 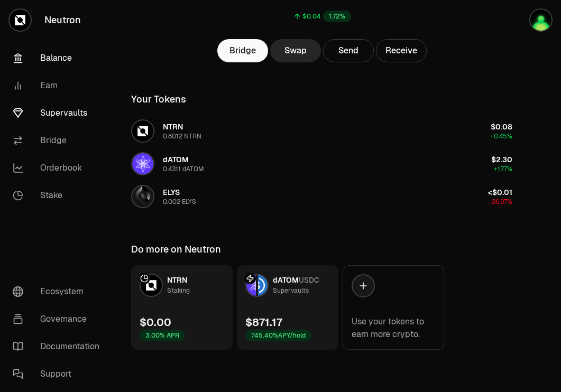 I want to click on div: 0.4311 dATOM, so click(x=184, y=169).